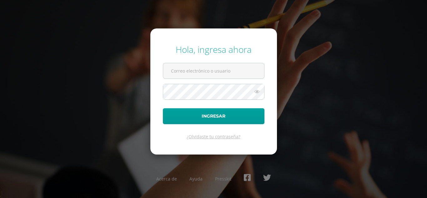 The height and width of the screenshot is (198, 427). What do you see at coordinates (167, 179) in the screenshot?
I see `a: Acerca de` at bounding box center [167, 179].